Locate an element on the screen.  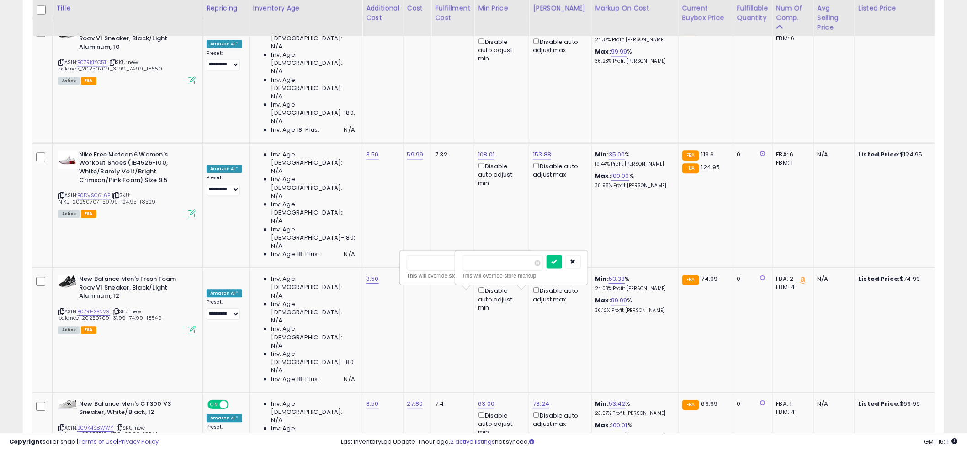
div: Fulfillable Quantity is located at coordinates (753, 13).